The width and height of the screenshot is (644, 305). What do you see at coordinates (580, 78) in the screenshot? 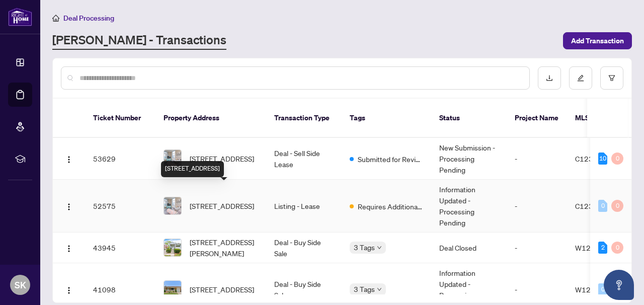
I see `button: edit` at bounding box center [580, 78].